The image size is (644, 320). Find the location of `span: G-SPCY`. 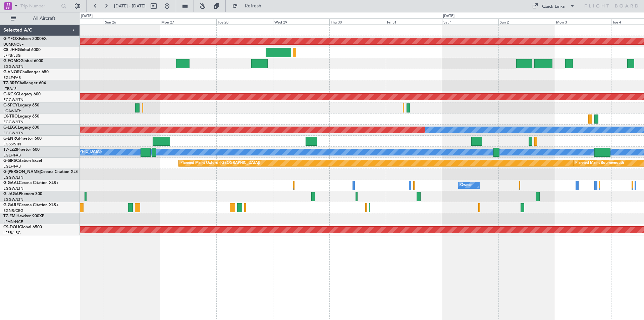

span: G-SPCY is located at coordinates (10, 105).